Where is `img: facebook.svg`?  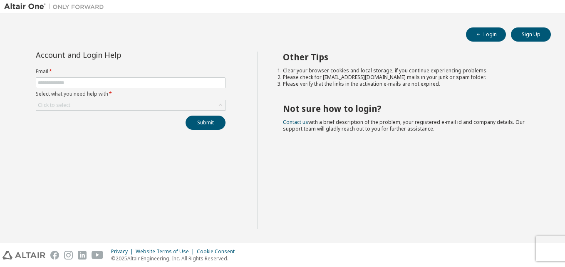 img: facebook.svg is located at coordinates (54, 255).